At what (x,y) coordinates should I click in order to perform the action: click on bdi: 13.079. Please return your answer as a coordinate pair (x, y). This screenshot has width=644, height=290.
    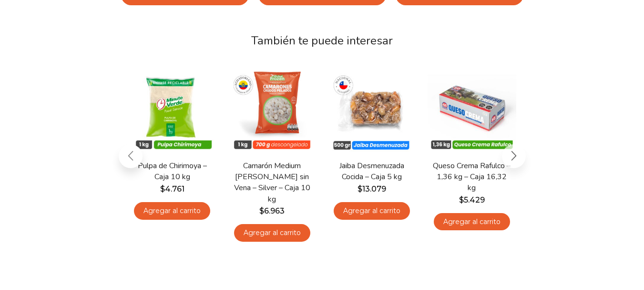
    Looking at the image, I should click on (372, 189).